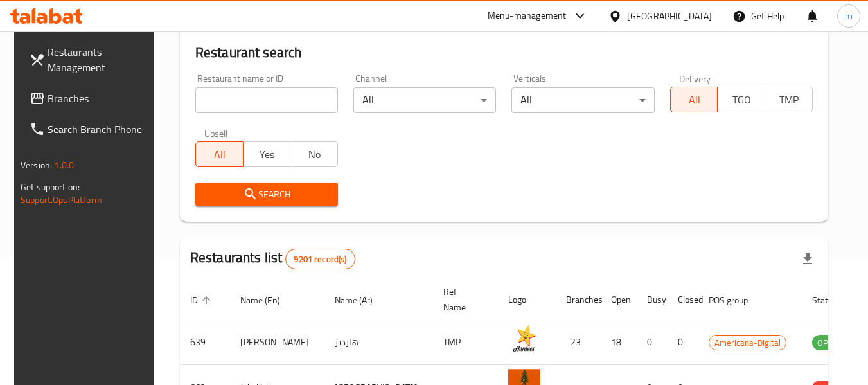  Describe the element at coordinates (272, 258) in the screenshot. I see `h2: Restaurants list` at that location.